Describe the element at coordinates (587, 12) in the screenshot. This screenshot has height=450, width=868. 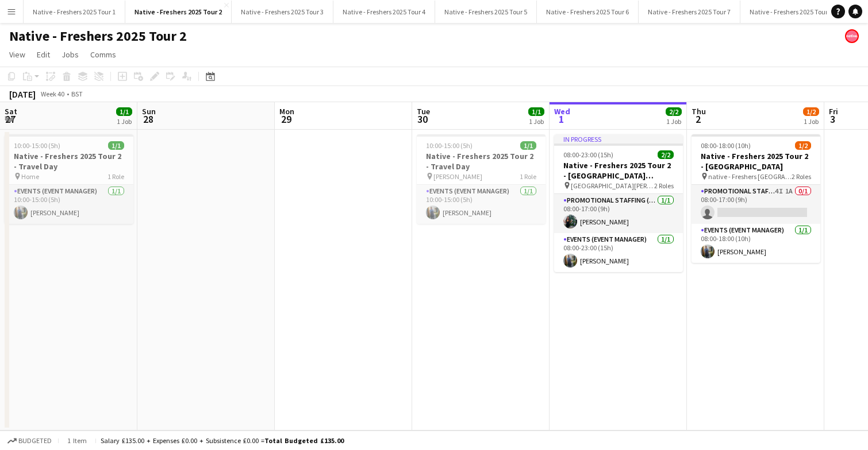
I see `button: Native - Freshers 2025 Tour 6` at that location.